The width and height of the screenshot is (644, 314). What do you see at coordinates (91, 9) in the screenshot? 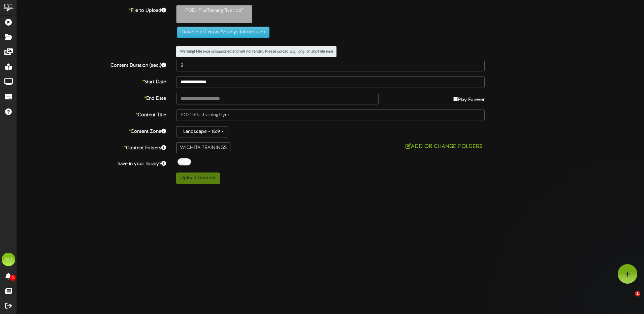
I see `label: File to Upload` at bounding box center [91, 9].